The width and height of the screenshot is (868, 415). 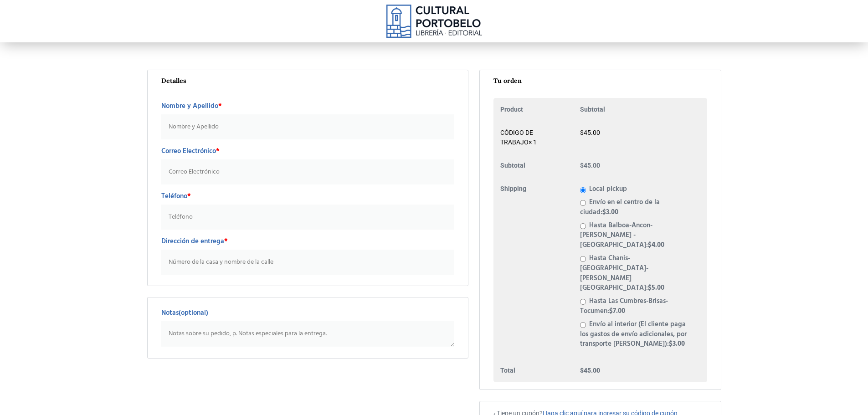 What do you see at coordinates (607, 189) in the screenshot?
I see `label: Local pickup` at bounding box center [607, 189].